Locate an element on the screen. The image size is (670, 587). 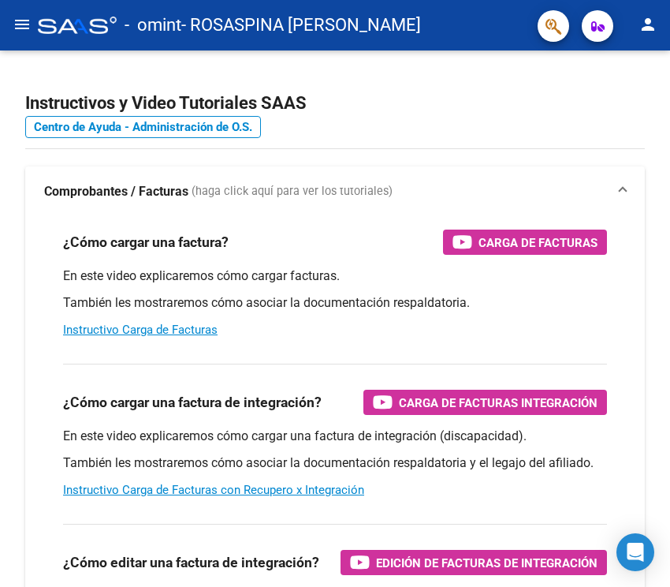
a: Instructivo Carga de Facturas is located at coordinates (140, 330).